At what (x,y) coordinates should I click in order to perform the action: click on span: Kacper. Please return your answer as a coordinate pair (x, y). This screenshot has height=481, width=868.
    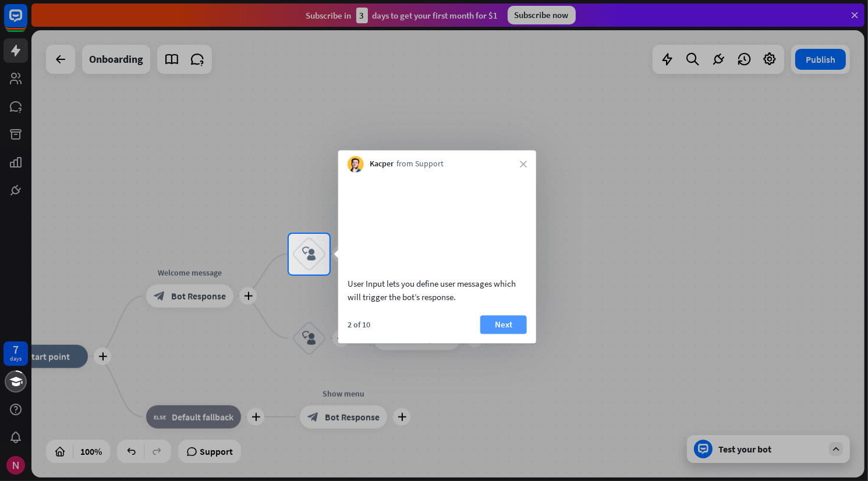
    Looking at the image, I should click on (382, 165).